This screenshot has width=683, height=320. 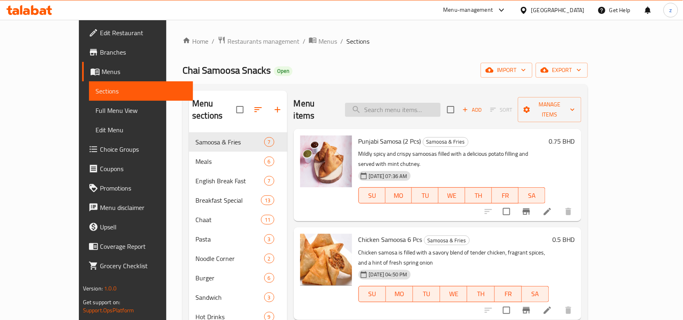 What do you see at coordinates (229, 297) in the screenshot?
I see `span: Sandwich` at bounding box center [229, 297].